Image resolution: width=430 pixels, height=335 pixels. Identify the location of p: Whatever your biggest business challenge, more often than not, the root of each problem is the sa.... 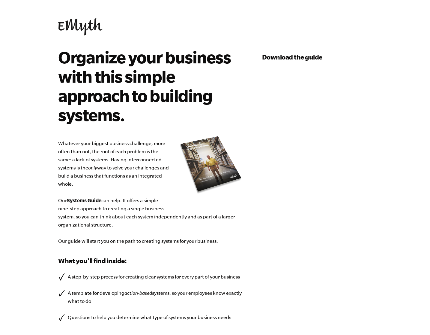
(151, 192).